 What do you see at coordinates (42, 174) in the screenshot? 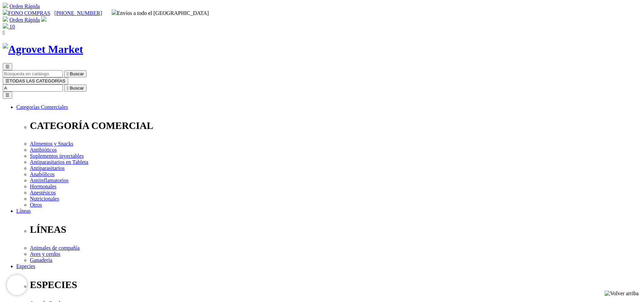
I see `span: Anabólicos` at bounding box center [42, 174].